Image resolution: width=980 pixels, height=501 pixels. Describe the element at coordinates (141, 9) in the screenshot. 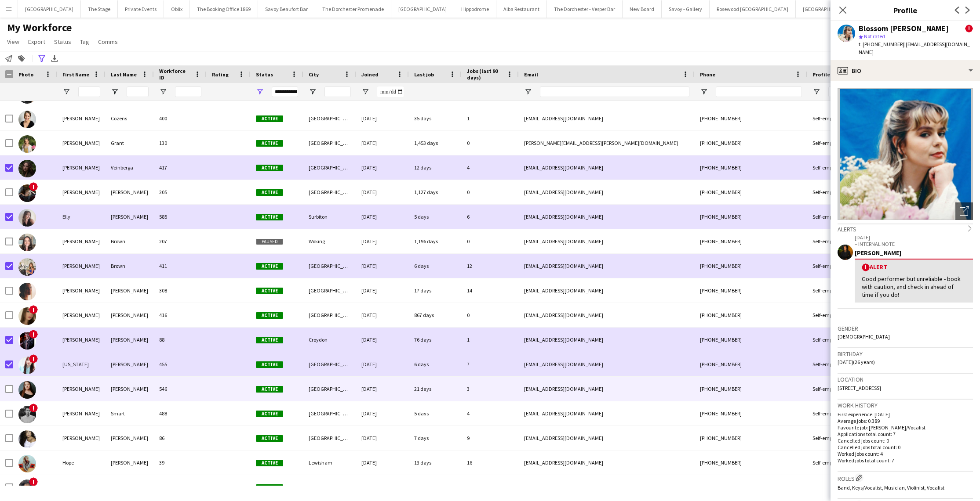

I see `button: Private Events` at that location.